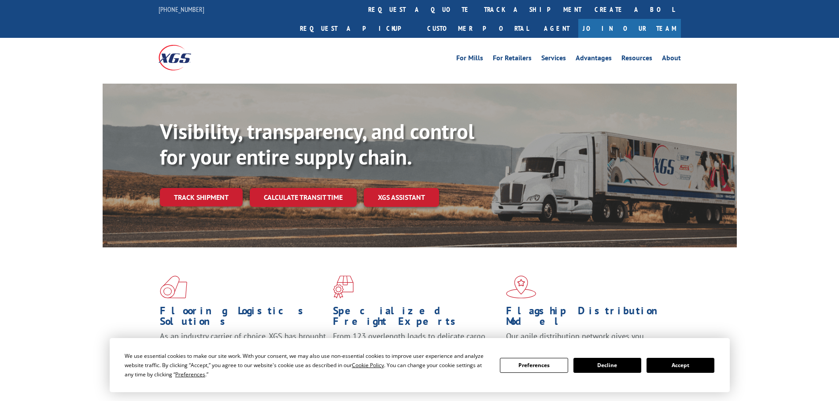  What do you see at coordinates (357, 28) in the screenshot?
I see `a: Request a pickup` at bounding box center [357, 28].